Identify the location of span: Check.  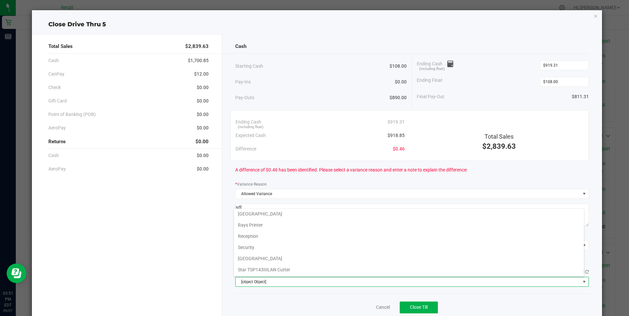
(55, 87).